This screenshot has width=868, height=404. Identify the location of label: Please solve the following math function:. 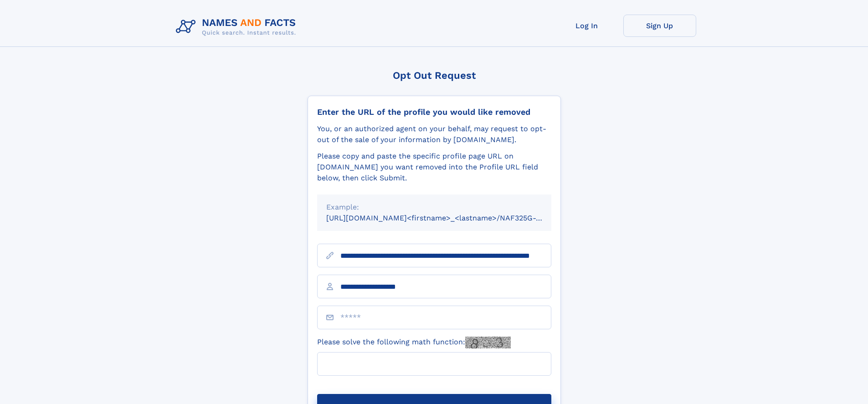
(413, 342).